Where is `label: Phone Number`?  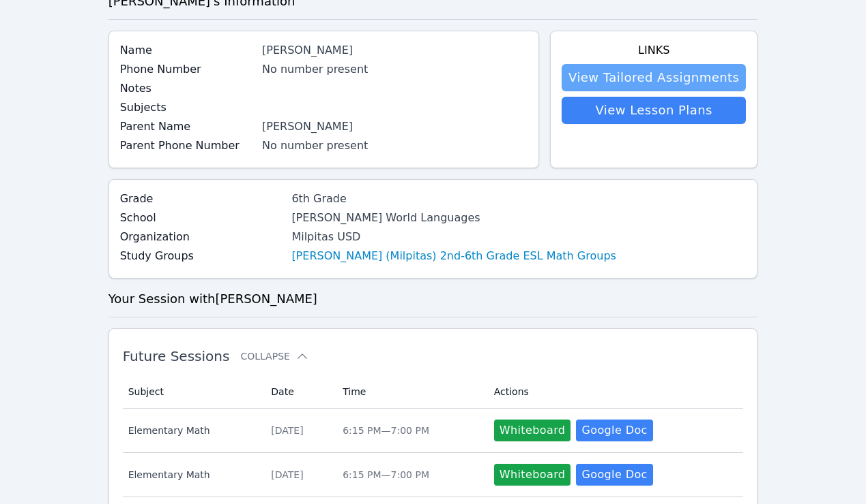 label: Phone Number is located at coordinates (187, 69).